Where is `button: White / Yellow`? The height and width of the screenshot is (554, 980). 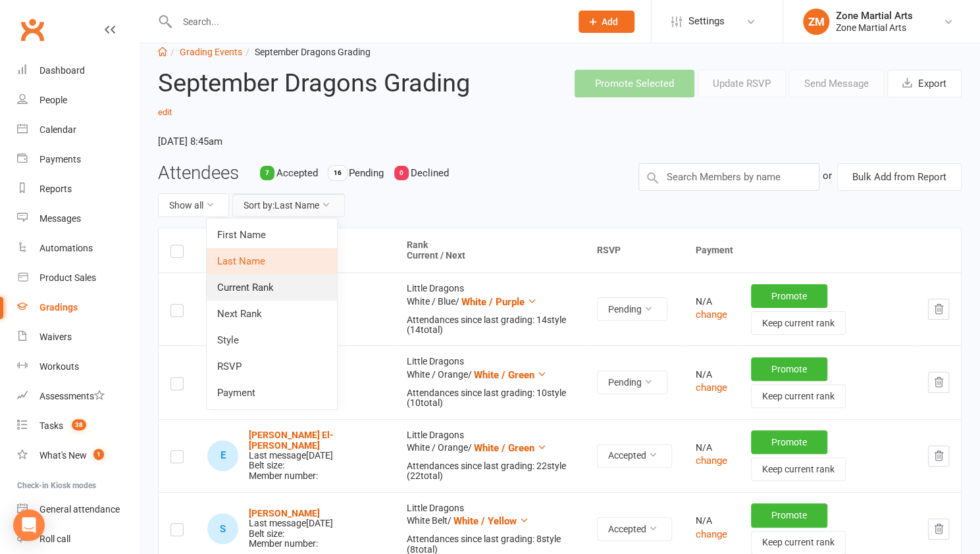
button: White / Yellow is located at coordinates (490, 521).